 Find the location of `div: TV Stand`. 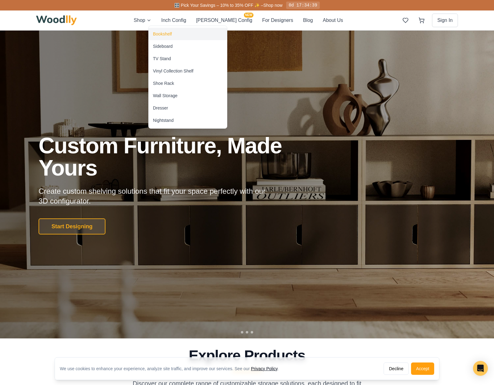

div: TV Stand is located at coordinates (162, 59).